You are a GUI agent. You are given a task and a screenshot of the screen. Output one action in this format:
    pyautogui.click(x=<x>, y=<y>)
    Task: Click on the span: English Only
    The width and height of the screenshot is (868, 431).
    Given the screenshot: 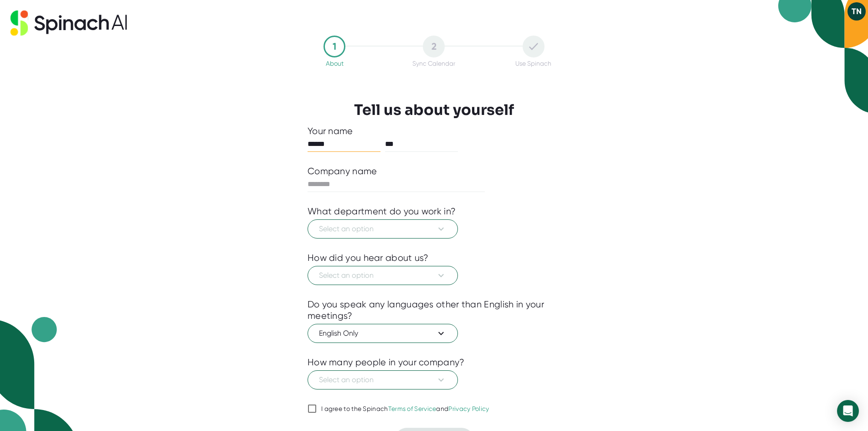 What is the action you would take?
    pyautogui.click(x=383, y=333)
    